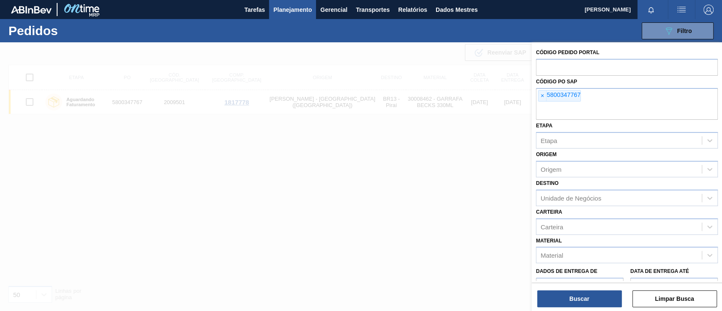 The image size is (722, 311). Describe the element at coordinates (563, 95) in the screenshot. I see `font: 5800347767` at that location.